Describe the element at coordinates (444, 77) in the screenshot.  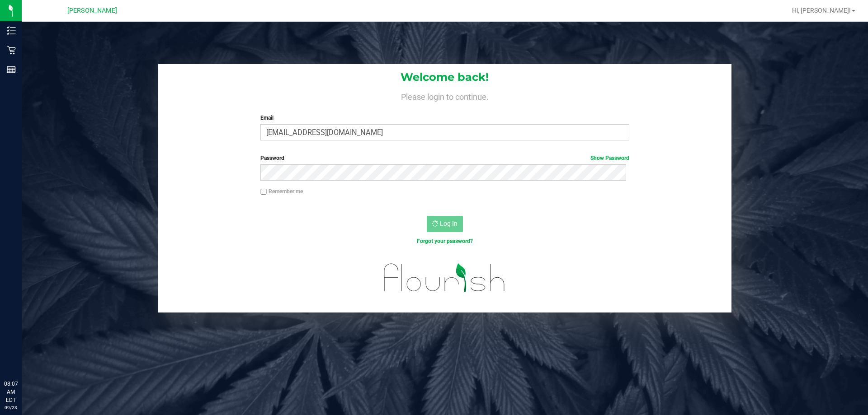
I see `h1: Welcome back!` at that location.